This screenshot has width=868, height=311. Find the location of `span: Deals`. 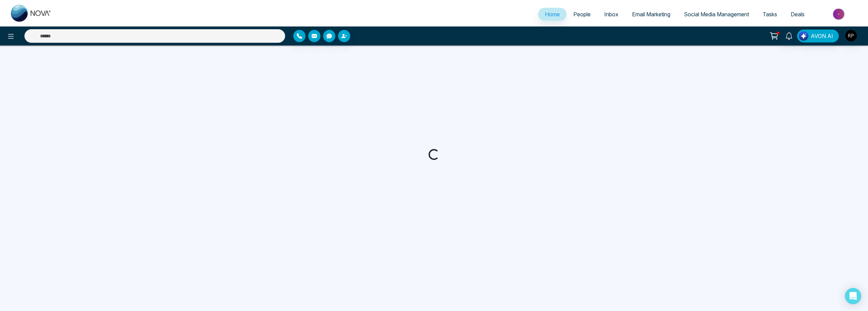

span: Deals is located at coordinates (798, 14).